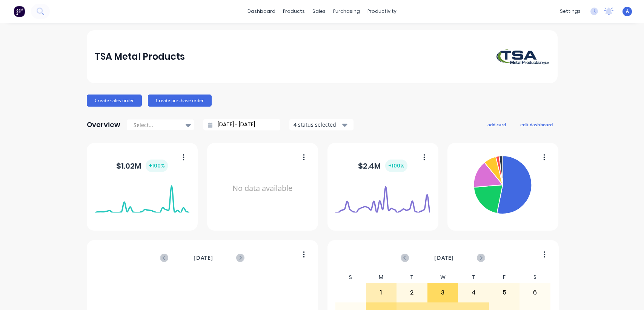  What do you see at coordinates (628, 11) in the screenshot?
I see `span: A` at bounding box center [628, 11].